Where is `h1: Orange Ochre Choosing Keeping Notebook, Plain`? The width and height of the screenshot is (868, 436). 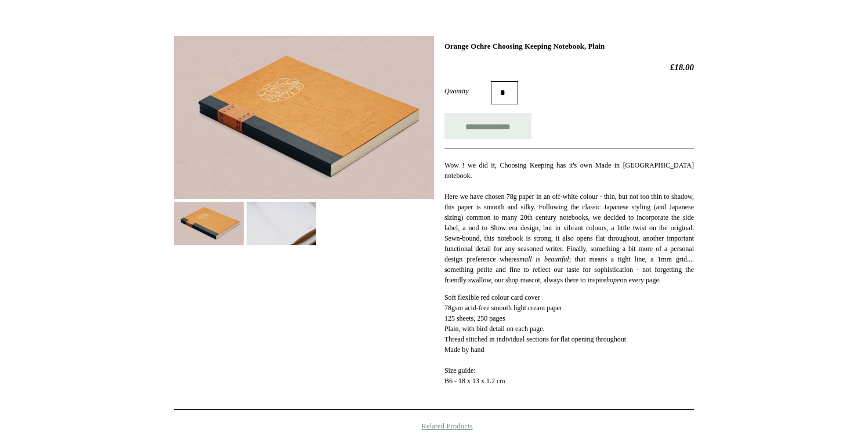
h1: Orange Ochre Choosing Keeping Notebook, Plain is located at coordinates (569, 46).